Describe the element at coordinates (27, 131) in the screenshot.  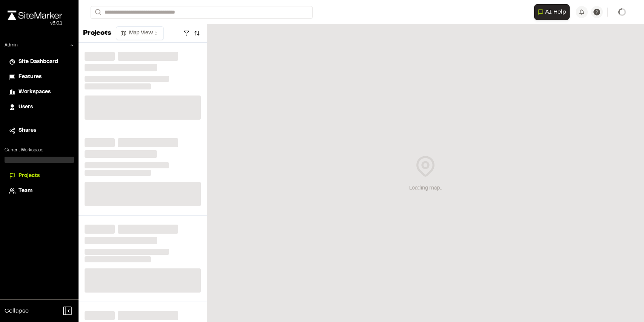
I see `span: Shares` at that location.